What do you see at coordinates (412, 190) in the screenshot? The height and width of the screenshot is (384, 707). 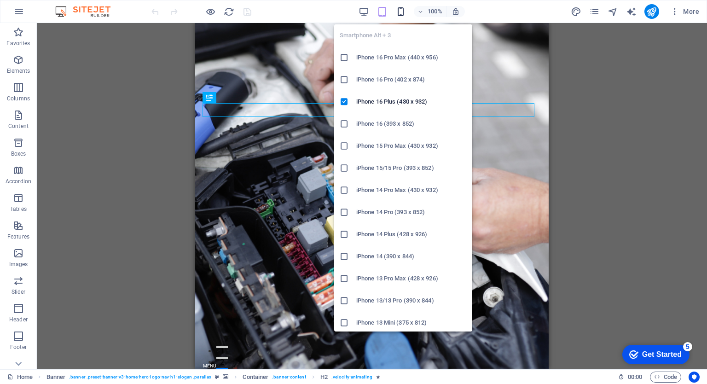 I see `h6: iPhone 14 Pro Max (430 x 932)` at bounding box center [412, 190].